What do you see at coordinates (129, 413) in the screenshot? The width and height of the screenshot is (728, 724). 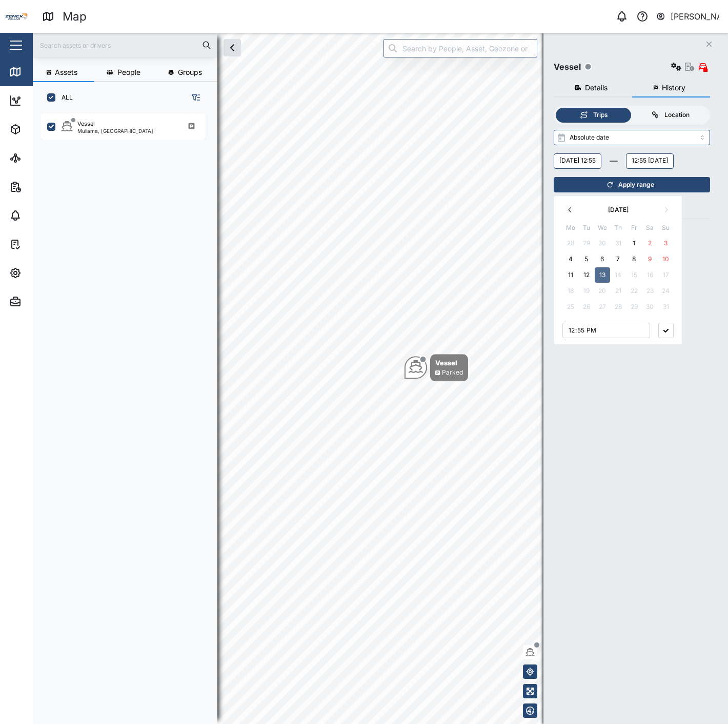 I see `div: grid` at bounding box center [129, 413].